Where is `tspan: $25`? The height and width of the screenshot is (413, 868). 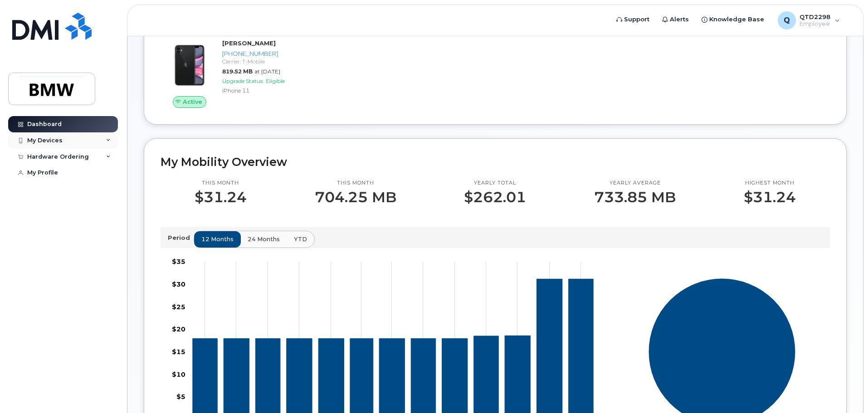 tspan: $25 is located at coordinates (179, 306).